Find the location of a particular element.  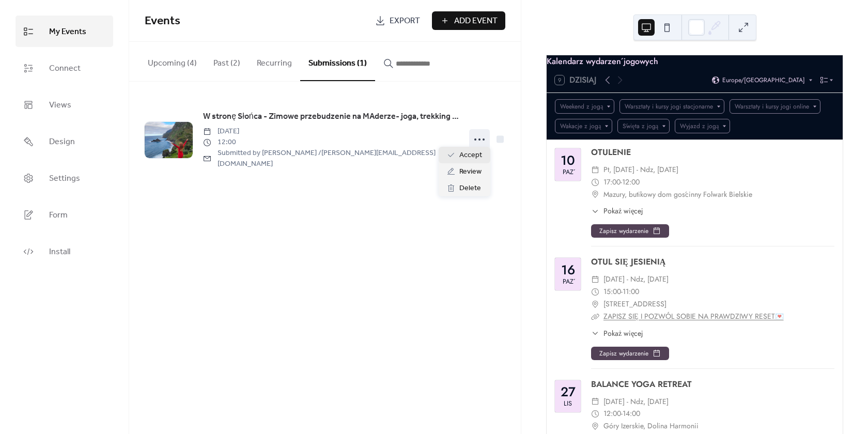

a: BALANCE YOGA RETREAT is located at coordinates (641, 384).